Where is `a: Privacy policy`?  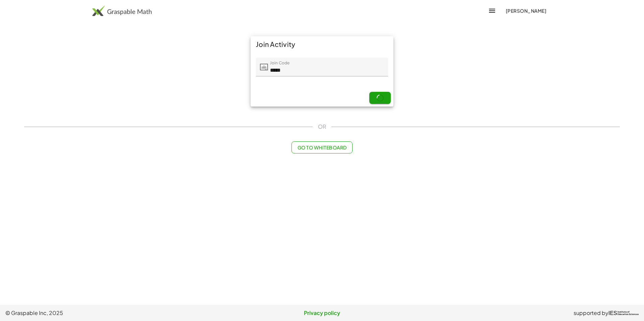 a: Privacy policy is located at coordinates (322, 313).